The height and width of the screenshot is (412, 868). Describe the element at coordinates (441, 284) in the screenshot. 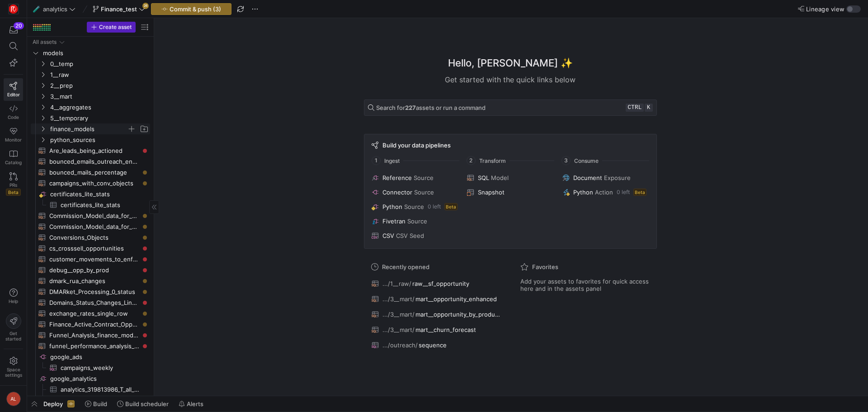

I see `span: raw__sf_opportunity` at that location.